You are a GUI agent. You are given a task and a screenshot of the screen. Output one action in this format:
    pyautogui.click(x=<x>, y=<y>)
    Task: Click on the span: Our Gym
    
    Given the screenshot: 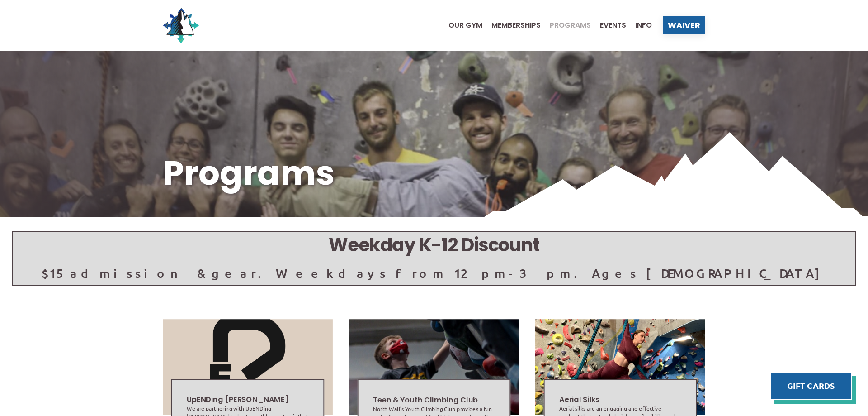 What is the action you would take?
    pyautogui.click(x=465, y=25)
    